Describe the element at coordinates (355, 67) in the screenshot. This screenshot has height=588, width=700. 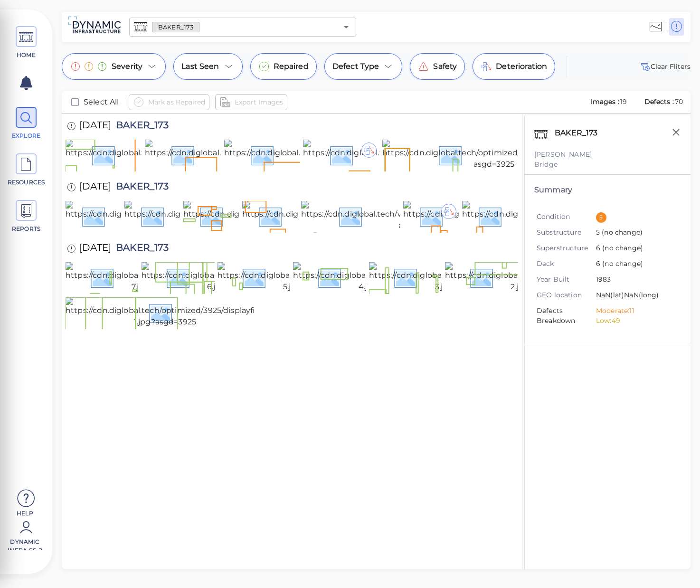
I see `span: Defect Type` at that location.